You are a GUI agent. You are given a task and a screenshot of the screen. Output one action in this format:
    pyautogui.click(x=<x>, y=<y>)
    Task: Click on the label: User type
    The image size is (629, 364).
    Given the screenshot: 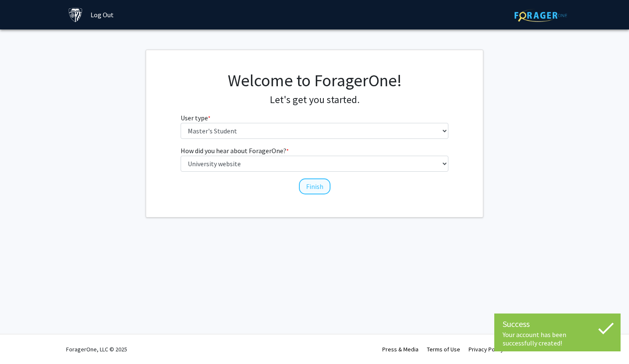 What is the action you would take?
    pyautogui.click(x=196, y=118)
    